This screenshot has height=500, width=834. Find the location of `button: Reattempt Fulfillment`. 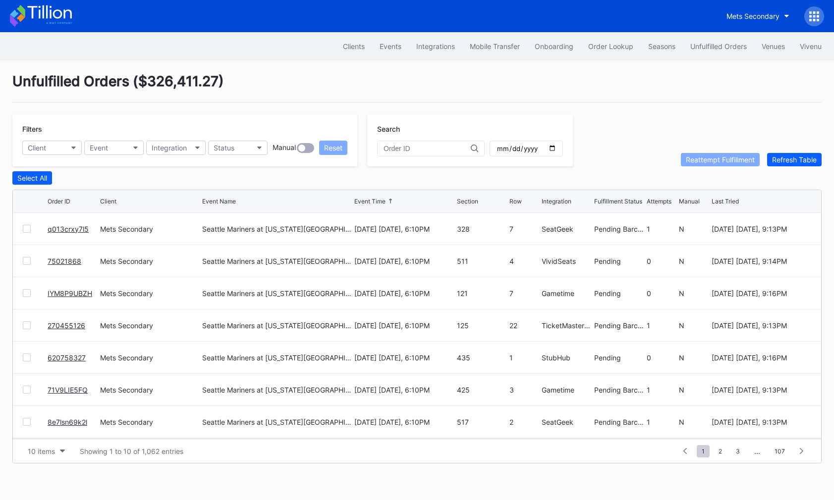

button: Reattempt Fulfillment is located at coordinates (720, 160).